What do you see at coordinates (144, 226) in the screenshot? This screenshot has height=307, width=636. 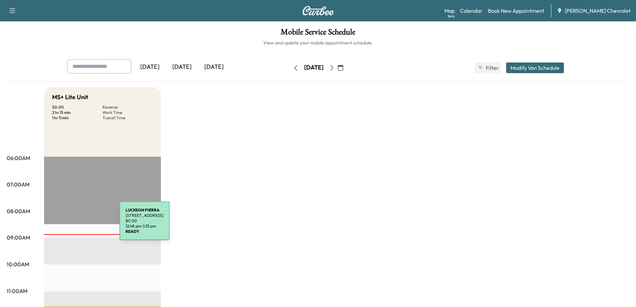 I see `p: 12:48 pm - 1:33 pm` at bounding box center [144, 226].